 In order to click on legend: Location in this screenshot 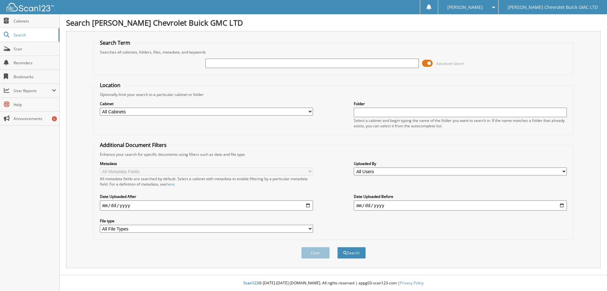, I will do `click(110, 85)`.